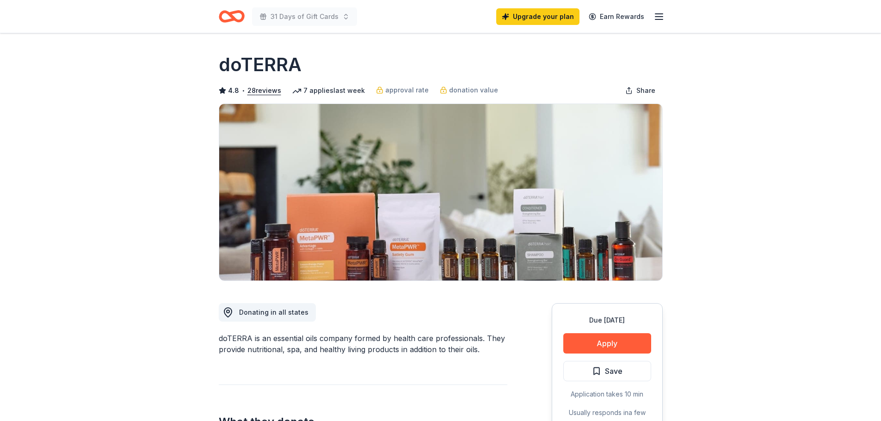 This screenshot has height=421, width=881. What do you see at coordinates (304, 17) in the screenshot?
I see `button: 31 Days of Gift Cards` at bounding box center [304, 17].